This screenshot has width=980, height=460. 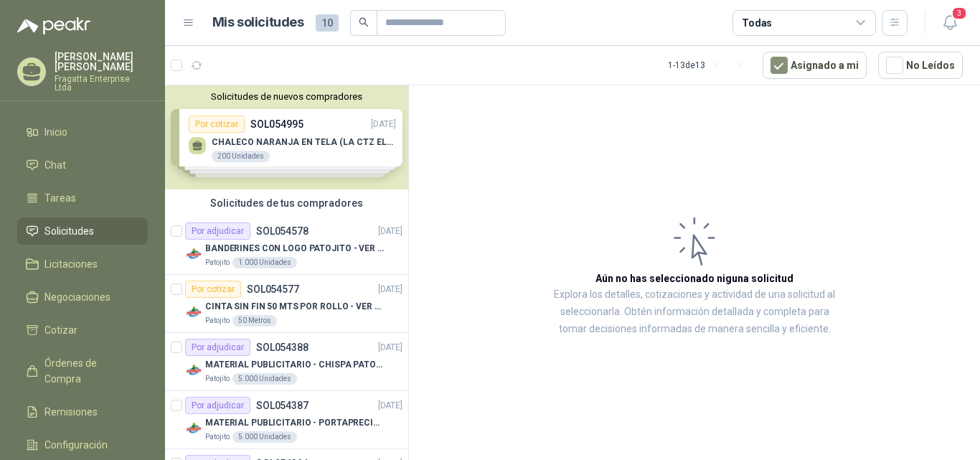 I want to click on p: SOL054577, so click(x=272, y=289).